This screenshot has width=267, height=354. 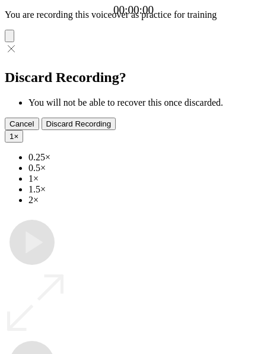 I want to click on li: 0.25×, so click(x=145, y=157).